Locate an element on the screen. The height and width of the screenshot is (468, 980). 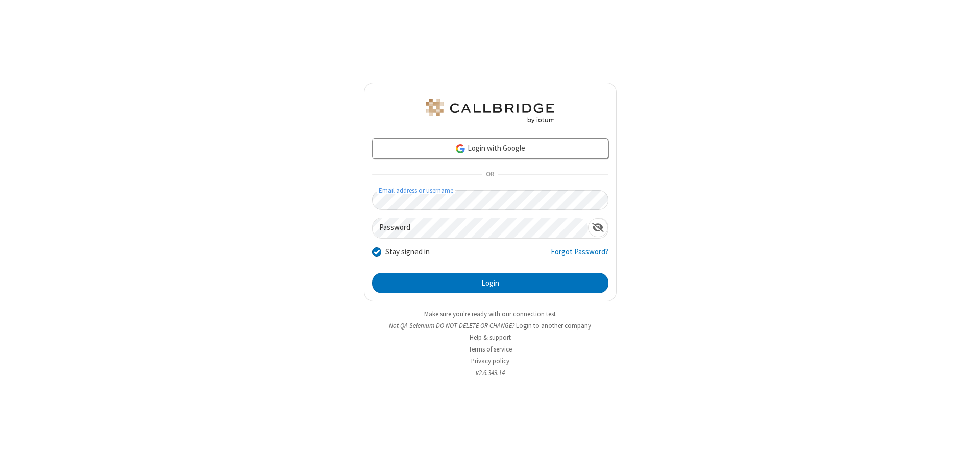
a: Forgot Password? is located at coordinates (580, 256).